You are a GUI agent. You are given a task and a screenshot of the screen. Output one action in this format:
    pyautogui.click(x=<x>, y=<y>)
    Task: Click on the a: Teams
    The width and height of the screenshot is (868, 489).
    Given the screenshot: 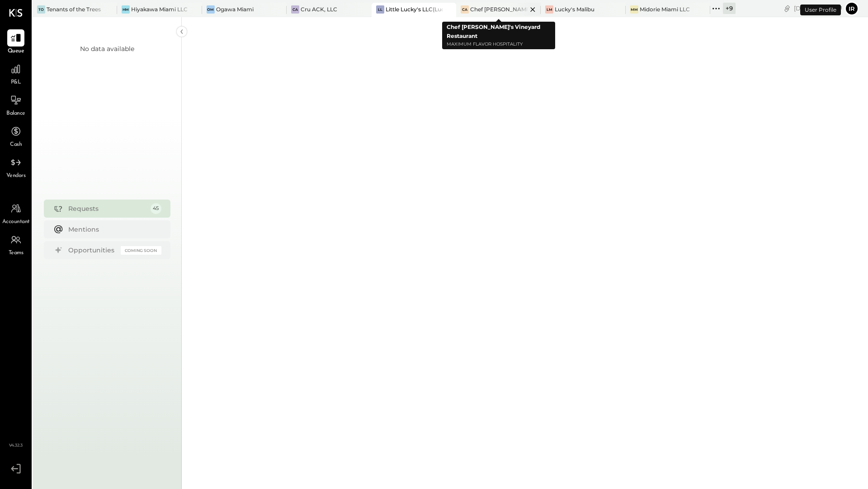 What is the action you would take?
    pyautogui.click(x=16, y=244)
    